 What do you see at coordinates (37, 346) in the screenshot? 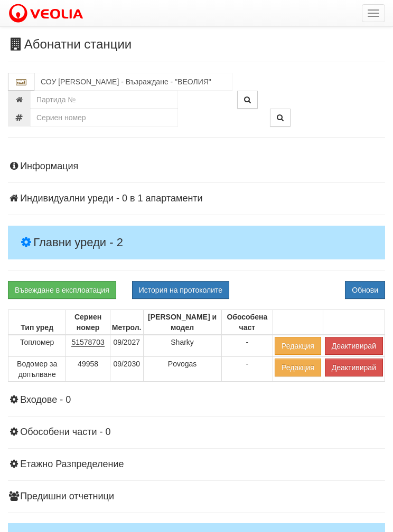
I see `td: Топломер` at bounding box center [37, 346].